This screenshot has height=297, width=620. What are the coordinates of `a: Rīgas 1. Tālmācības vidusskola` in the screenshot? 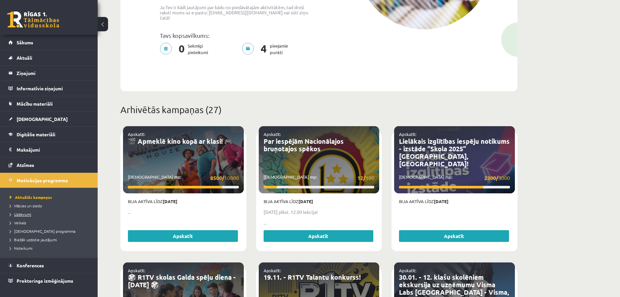 It's located at (33, 20).